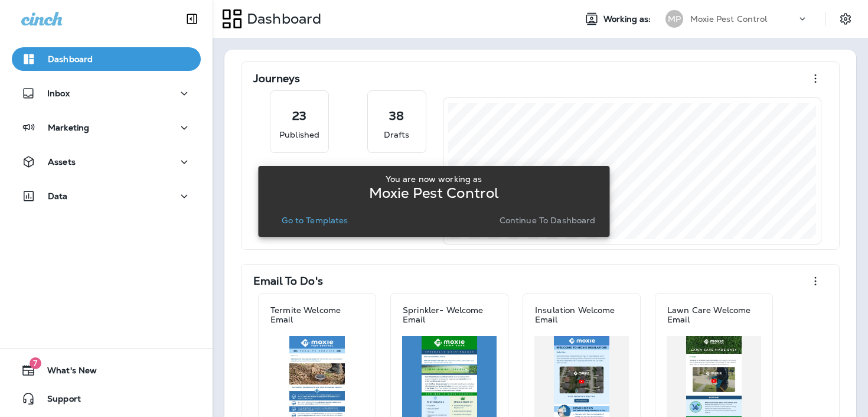 The width and height of the screenshot is (868, 417). What do you see at coordinates (714, 315) in the screenshot?
I see `p: Lawn Care Welcome Email` at bounding box center [714, 315].